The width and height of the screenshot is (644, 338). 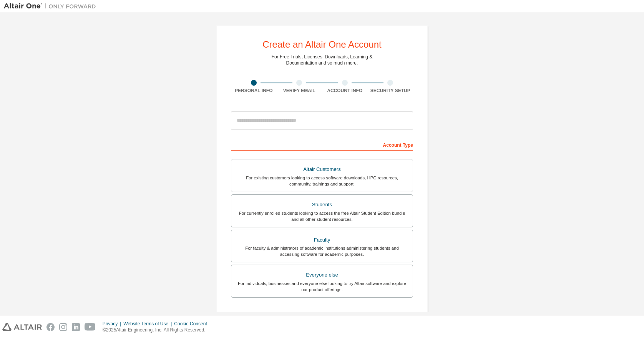 What do you see at coordinates (322, 181) in the screenshot?
I see `div: For existing customers looking to access software downloads, HPC resources, community, trainings ...` at bounding box center [322, 181].